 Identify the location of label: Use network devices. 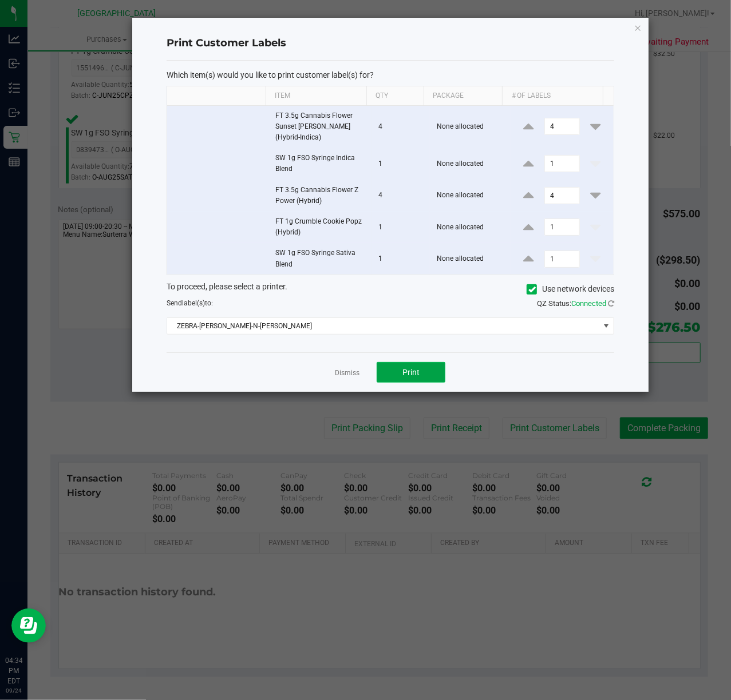
(570, 289).